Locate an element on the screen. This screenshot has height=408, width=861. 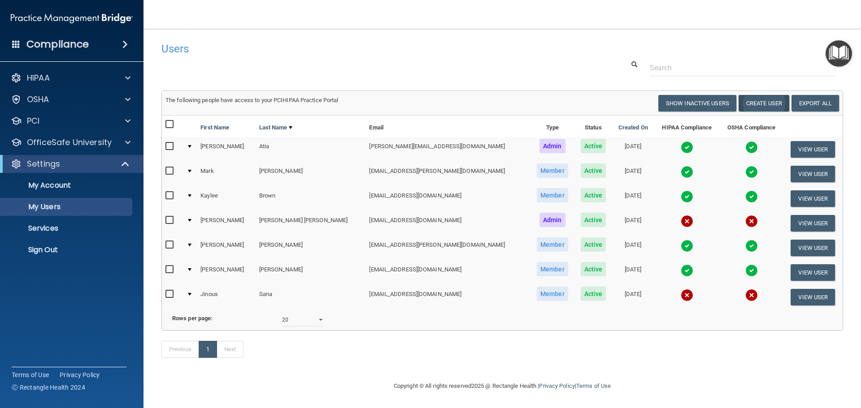
th: HIPAA Compliance is located at coordinates (687, 126).